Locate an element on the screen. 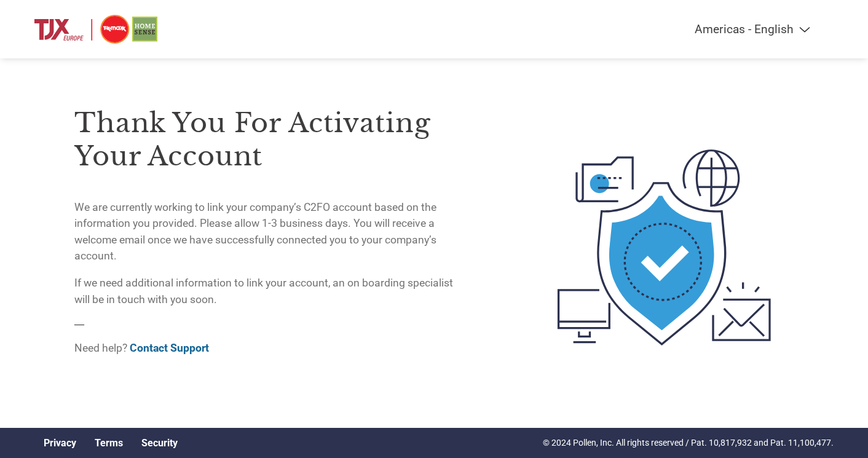 The height and width of the screenshot is (458, 868). p: If we need additional information to link your account, an on boarding specialist will be in touc... is located at coordinates (268, 291).